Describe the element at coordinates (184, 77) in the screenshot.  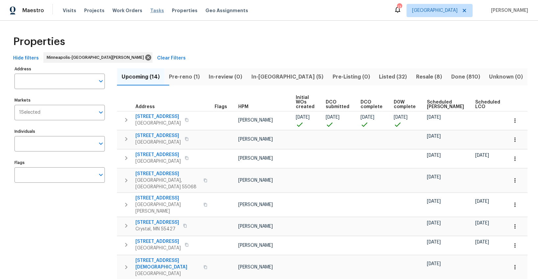
I see `span: Pre-reno (1)` at that location.